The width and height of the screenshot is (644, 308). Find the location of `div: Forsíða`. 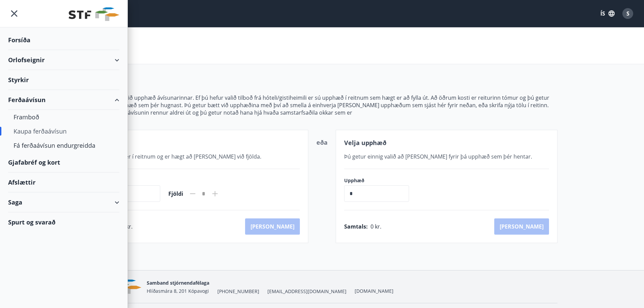

div: Forsíða is located at coordinates (64, 40).